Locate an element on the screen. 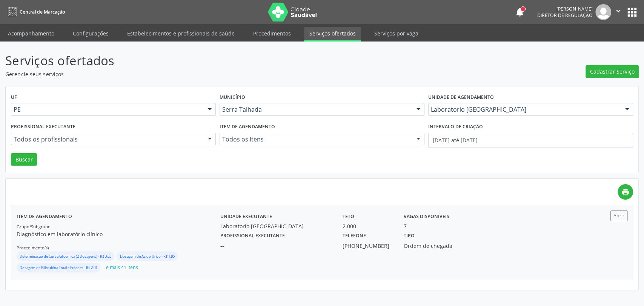 Image resolution: width=644 pixels, height=306 pixels. small: Determinacao de Curva Glicemica (2 Dosagens) - R$ 3,63 is located at coordinates (65, 256).